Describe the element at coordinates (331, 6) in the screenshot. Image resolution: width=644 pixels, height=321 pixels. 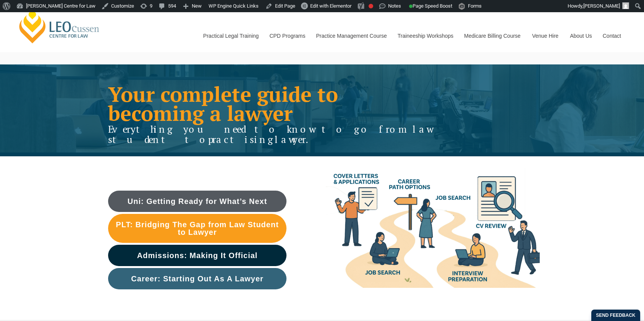
I see `span: Edit with Elementor` at that location.